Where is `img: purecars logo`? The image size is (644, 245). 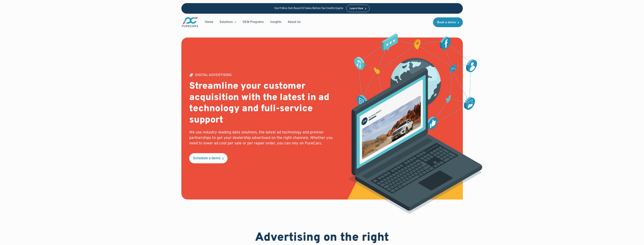 img: purecars logo is located at coordinates (190, 22).